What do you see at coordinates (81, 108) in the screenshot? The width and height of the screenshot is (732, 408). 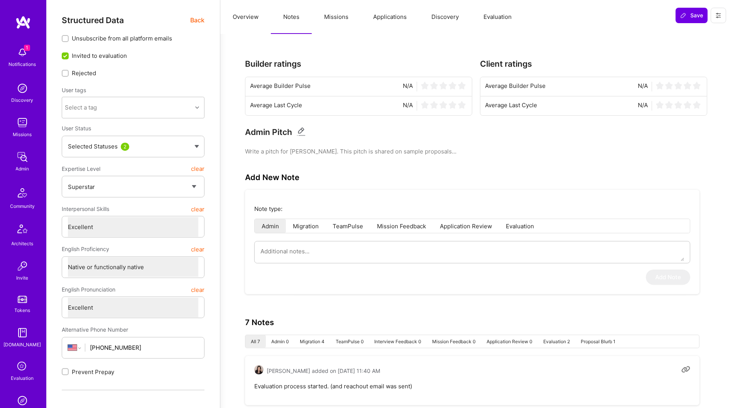 I see `div: Select a tag` at bounding box center [81, 108].